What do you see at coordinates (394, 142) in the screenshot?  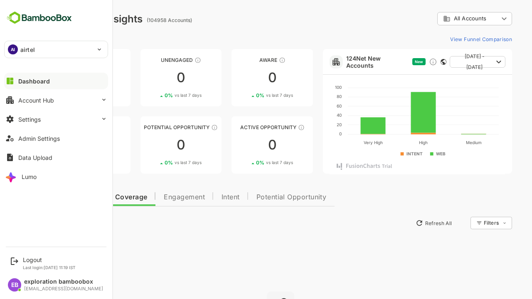 I see `text: High` at bounding box center [394, 142].